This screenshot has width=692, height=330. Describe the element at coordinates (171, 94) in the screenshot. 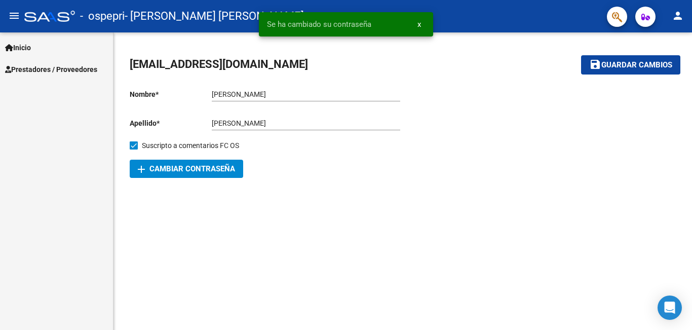

I see `p: Nombre` at that location.